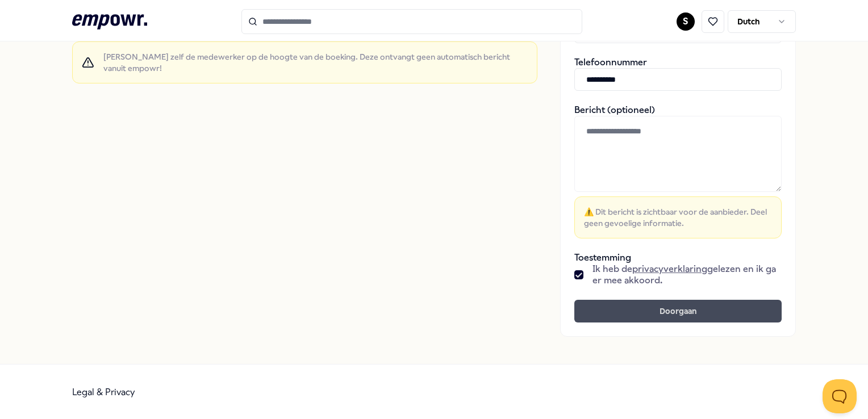 This screenshot has height=419, width=868. Describe the element at coordinates (670, 269) in the screenshot. I see `a: privacyverklaring` at that location.